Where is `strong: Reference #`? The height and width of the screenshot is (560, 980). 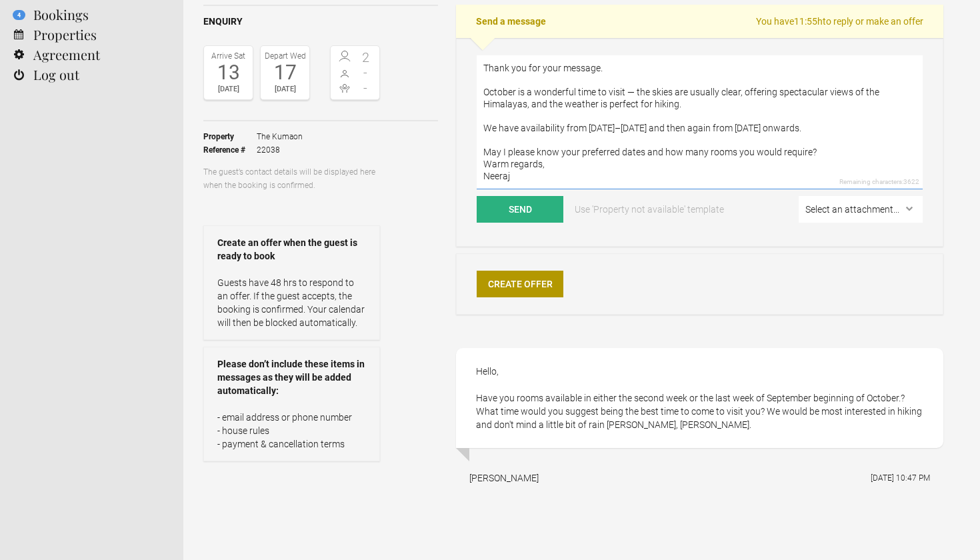 strong: Reference # is located at coordinates (230, 150).